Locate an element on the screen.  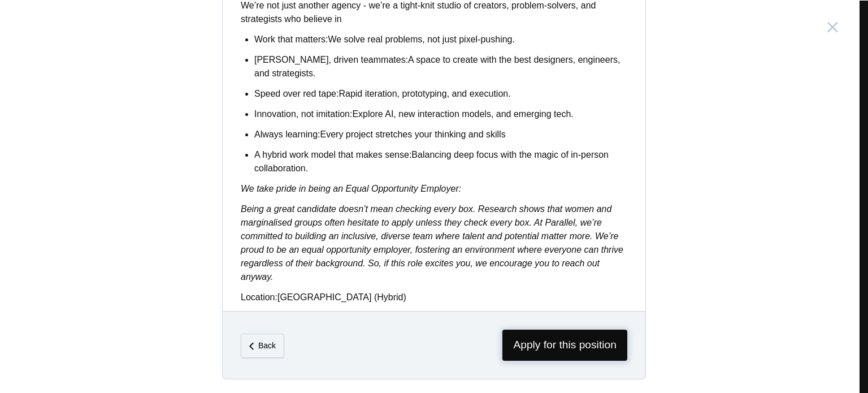
em: Being a great candidate doesn’t mean checking every box. Research shows that women and marginalis... is located at coordinates (432, 242).